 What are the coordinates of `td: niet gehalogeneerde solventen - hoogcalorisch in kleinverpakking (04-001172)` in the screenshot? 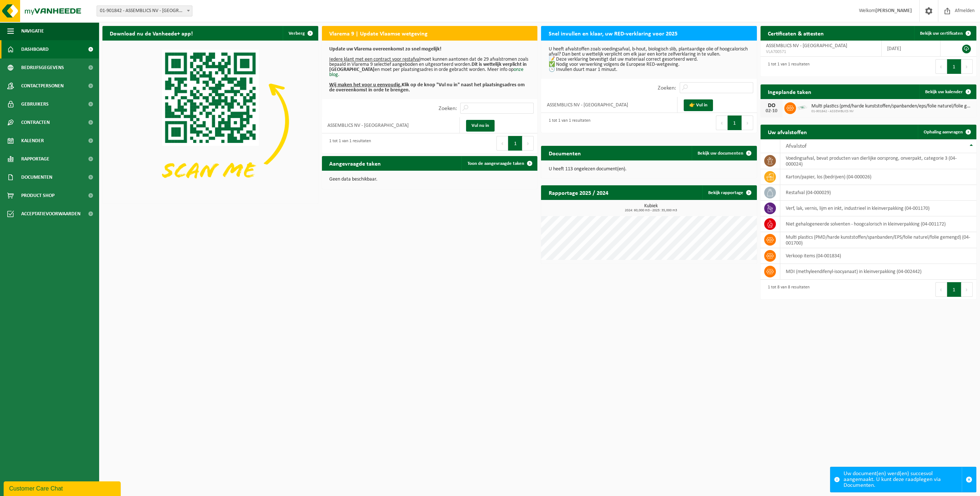 It's located at (878, 224).